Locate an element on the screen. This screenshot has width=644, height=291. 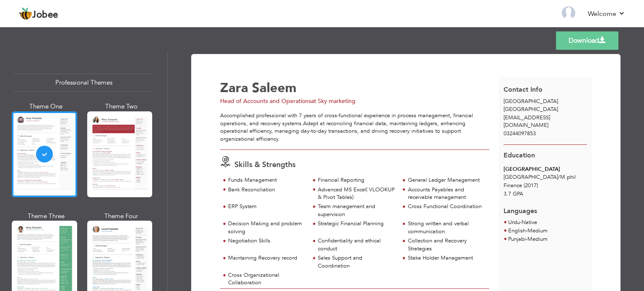
span: 3.7 GPA is located at coordinates (513, 194).